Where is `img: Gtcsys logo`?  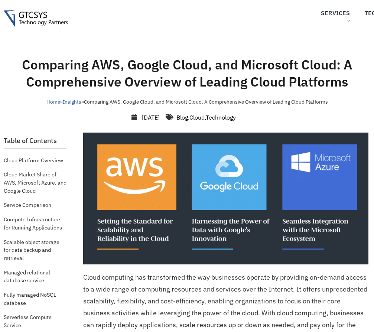 img: Gtcsys logo is located at coordinates (36, 19).